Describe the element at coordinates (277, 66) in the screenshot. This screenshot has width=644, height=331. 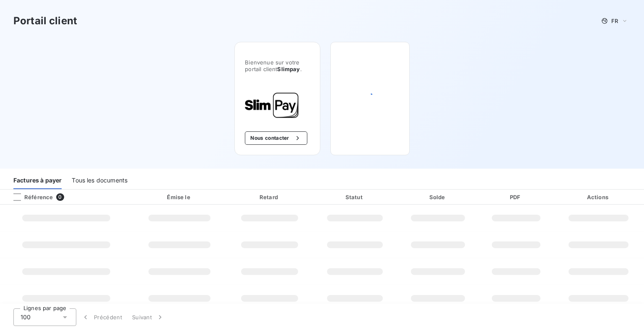
I see `span: Bienvenue sur votre portail client .` at that location.